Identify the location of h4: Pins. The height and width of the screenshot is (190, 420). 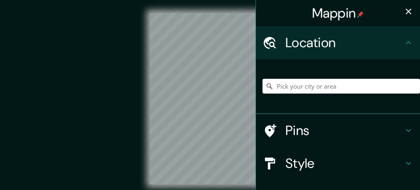
(344, 130).